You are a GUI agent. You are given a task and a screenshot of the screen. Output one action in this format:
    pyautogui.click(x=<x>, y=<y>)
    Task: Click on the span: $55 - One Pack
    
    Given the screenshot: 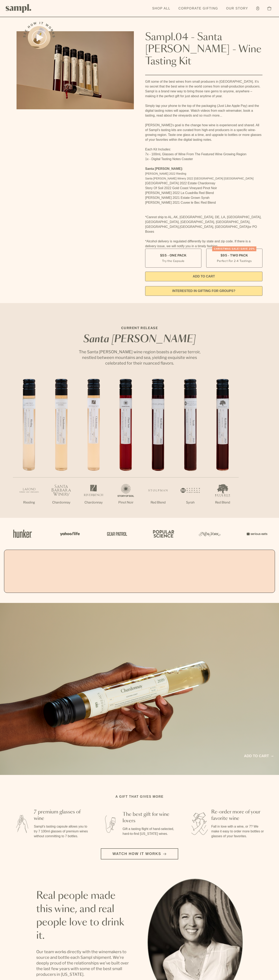 What is the action you would take?
    pyautogui.click(x=173, y=255)
    